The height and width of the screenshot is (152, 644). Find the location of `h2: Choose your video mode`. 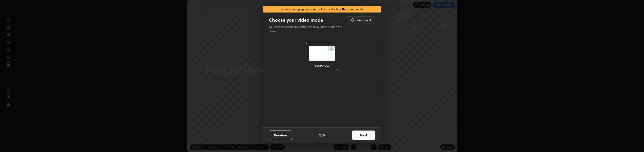

h2: Choose your video mode is located at coordinates (296, 20).